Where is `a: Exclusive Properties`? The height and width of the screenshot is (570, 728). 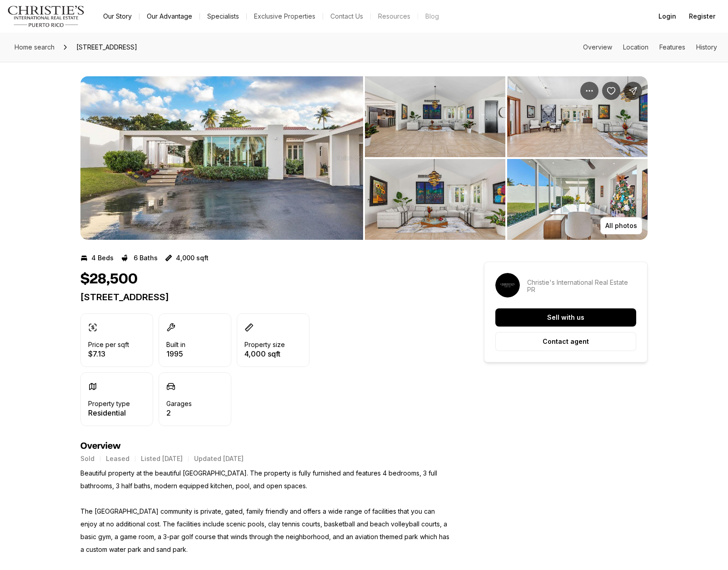 a: Exclusive Properties is located at coordinates (284, 16).